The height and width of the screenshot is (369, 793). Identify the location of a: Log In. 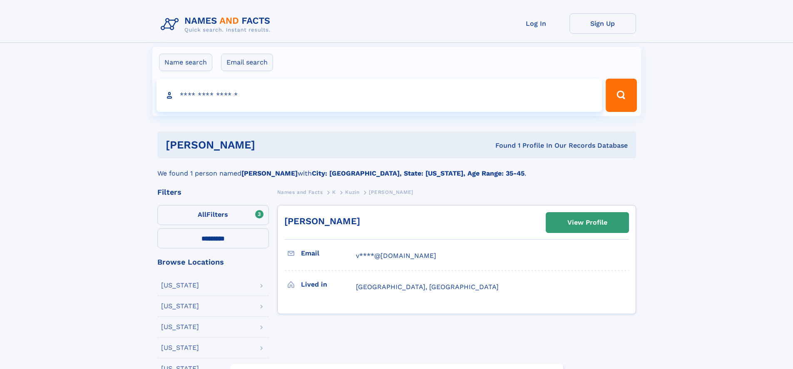
(536, 23).